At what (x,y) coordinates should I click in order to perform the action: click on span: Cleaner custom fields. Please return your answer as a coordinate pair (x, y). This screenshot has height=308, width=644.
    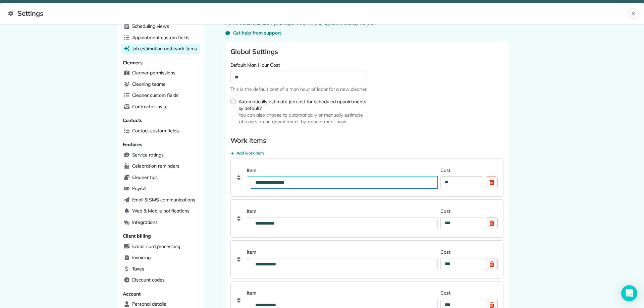
    Looking at the image, I should click on (155, 95).